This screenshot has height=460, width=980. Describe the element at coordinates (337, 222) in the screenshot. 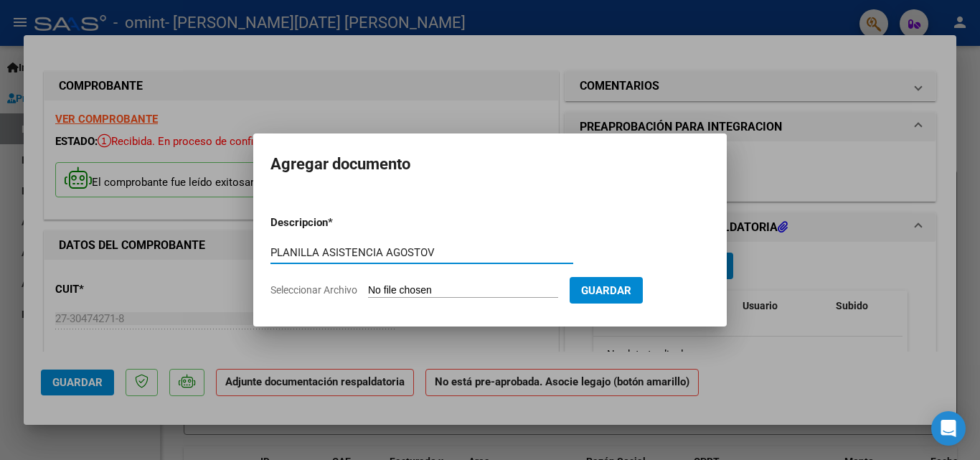

I see `p: Descripcion` at that location.